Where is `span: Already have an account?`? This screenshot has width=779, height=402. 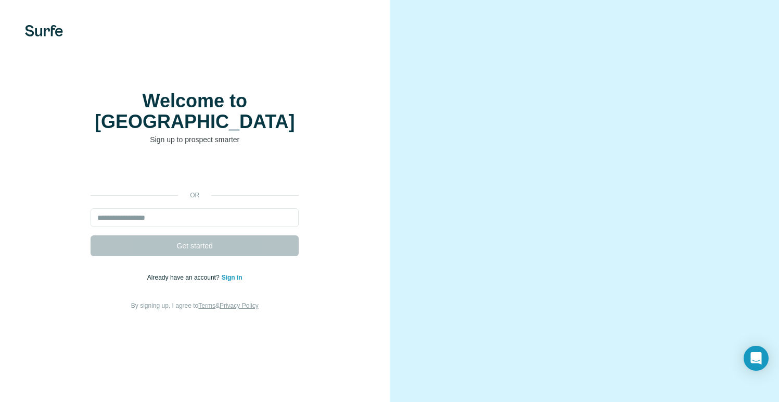
span: Already have an account? is located at coordinates (184, 277).